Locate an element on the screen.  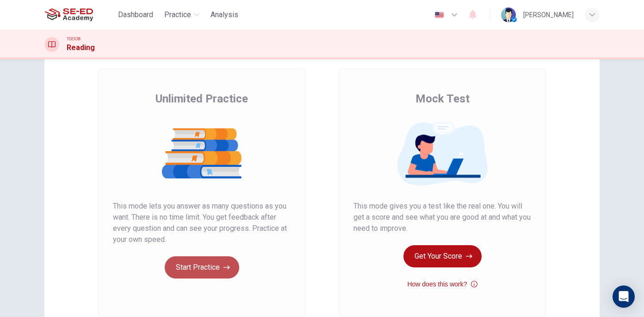
button: How does this work? is located at coordinates (442, 284).